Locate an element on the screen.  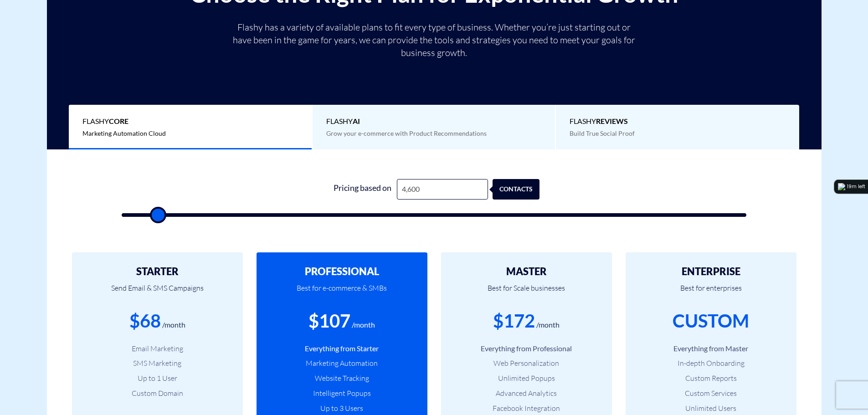
div: contacts is located at coordinates (531, 189).